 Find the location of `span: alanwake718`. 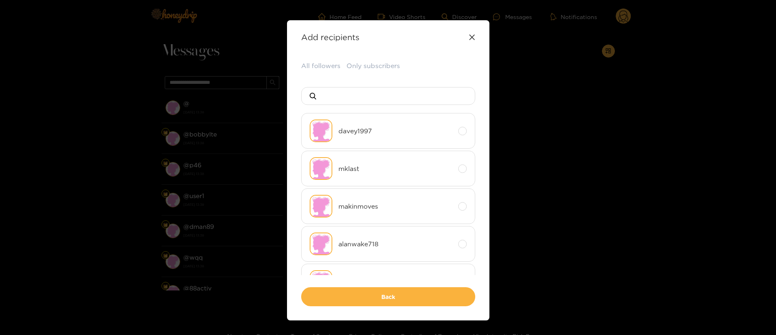

span: alanwake718 is located at coordinates (395, 244).